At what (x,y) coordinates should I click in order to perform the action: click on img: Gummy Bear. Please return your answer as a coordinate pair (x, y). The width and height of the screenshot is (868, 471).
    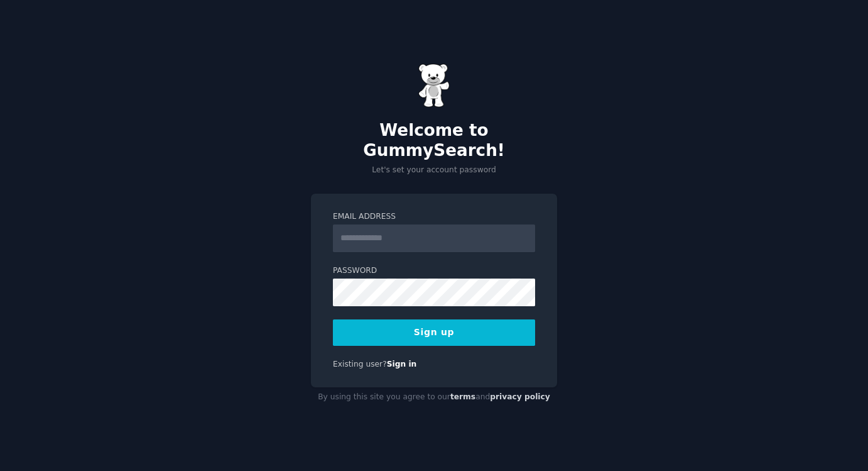
    Looking at the image, I should click on (434, 85).